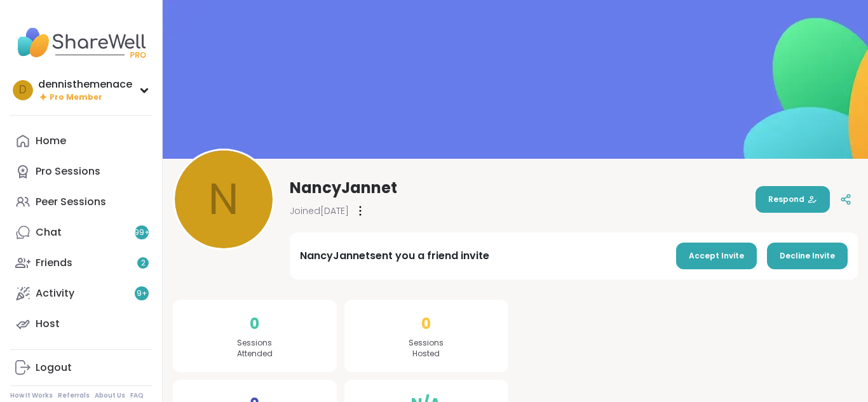 Image resolution: width=868 pixels, height=402 pixels. Describe the element at coordinates (81, 323) in the screenshot. I see `a: Host` at that location.